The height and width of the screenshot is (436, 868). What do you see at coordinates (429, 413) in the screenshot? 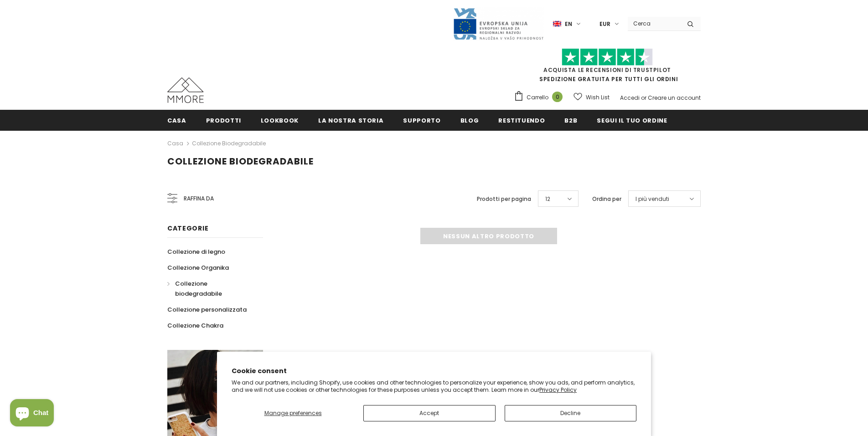
I see `button: Accept` at bounding box center [429, 413].